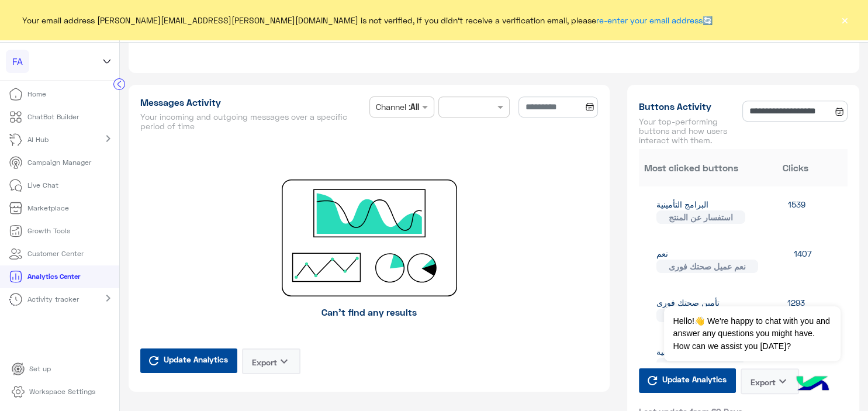 This screenshot has width=868, height=411. Describe the element at coordinates (59, 163) in the screenshot. I see `p: Campaign Manager` at that location.